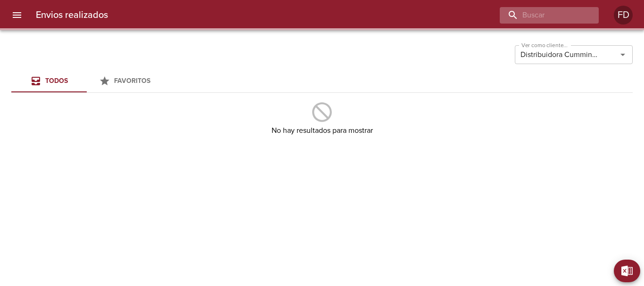  What do you see at coordinates (322, 131) in the screenshot?
I see `h6: No hay resultados para mostrar` at bounding box center [322, 131].